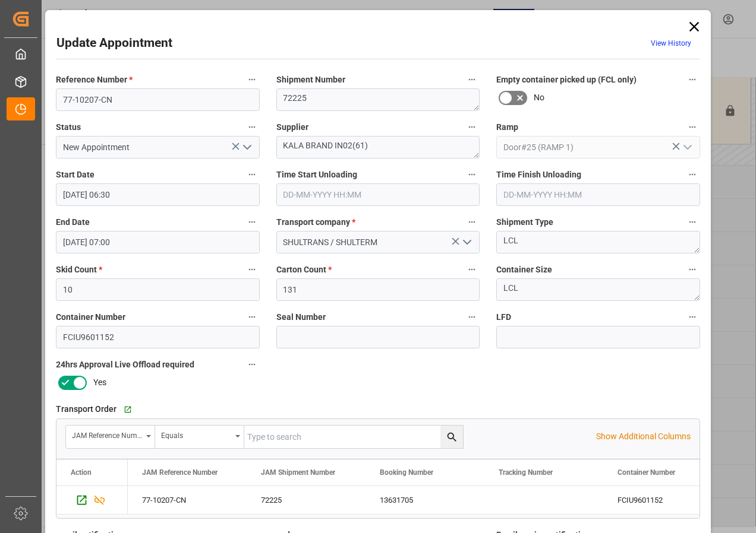 The width and height of the screenshot is (756, 533). I want to click on span: Skid Count, so click(79, 269).